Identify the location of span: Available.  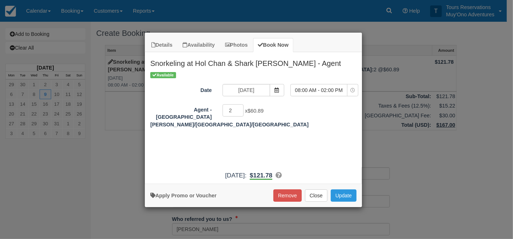
(163, 75).